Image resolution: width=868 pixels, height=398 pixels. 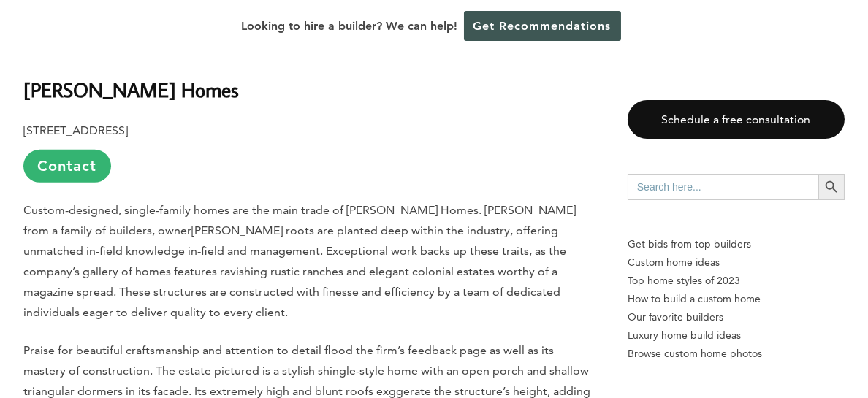 What do you see at coordinates (831, 187) in the screenshot?
I see `svg: Search` at bounding box center [831, 187].